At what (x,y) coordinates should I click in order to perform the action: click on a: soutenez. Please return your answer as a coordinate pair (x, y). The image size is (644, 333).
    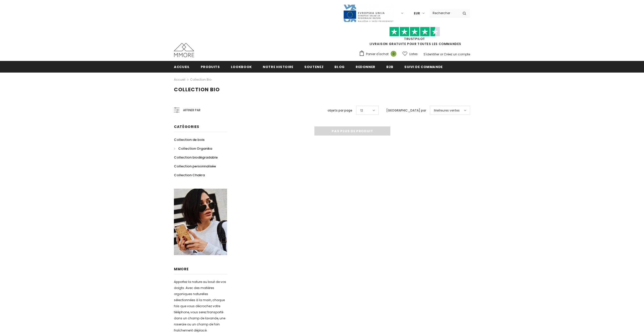
    Looking at the image, I should click on (314, 67).